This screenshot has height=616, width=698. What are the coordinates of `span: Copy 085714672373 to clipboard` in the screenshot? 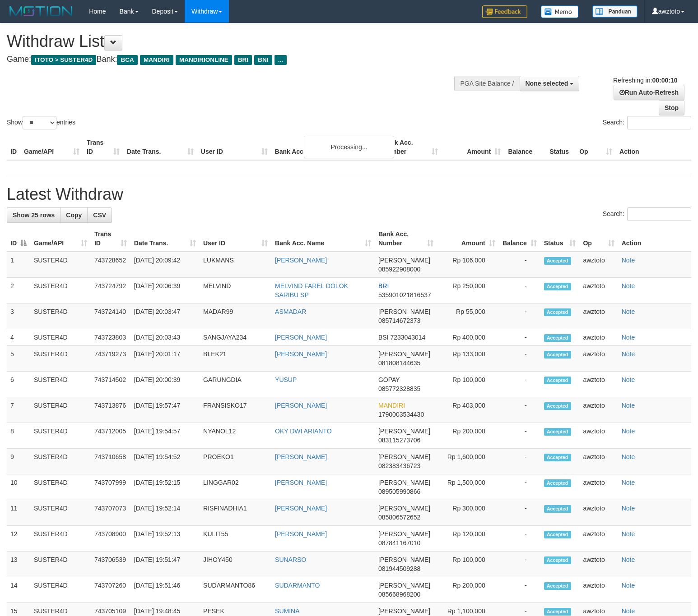 It's located at (399, 321).